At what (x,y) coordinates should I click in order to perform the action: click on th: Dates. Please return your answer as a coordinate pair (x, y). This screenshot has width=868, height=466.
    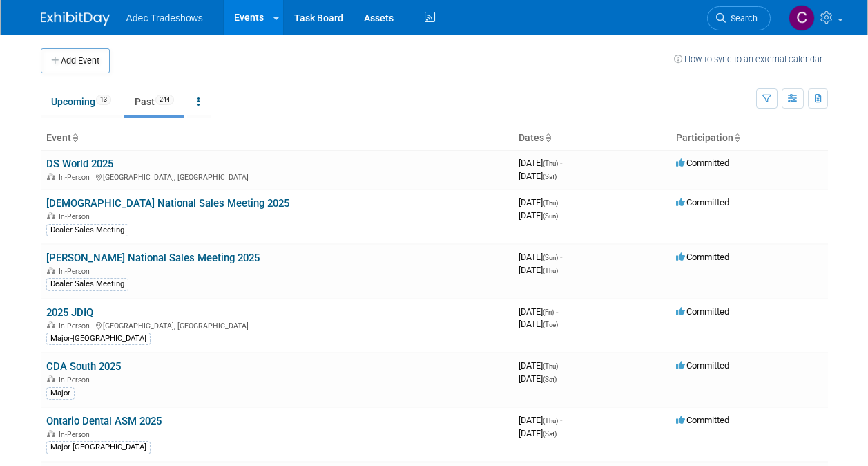
    Looking at the image, I should click on (591, 138).